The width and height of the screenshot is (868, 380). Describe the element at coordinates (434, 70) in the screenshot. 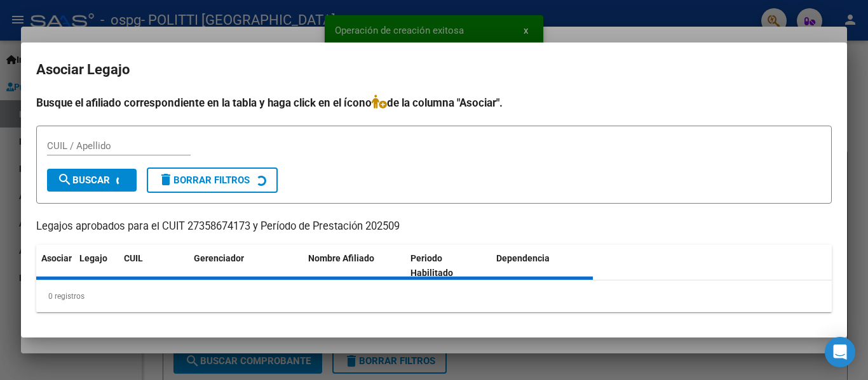

I see `h2: Asociar Legajo` at that location.